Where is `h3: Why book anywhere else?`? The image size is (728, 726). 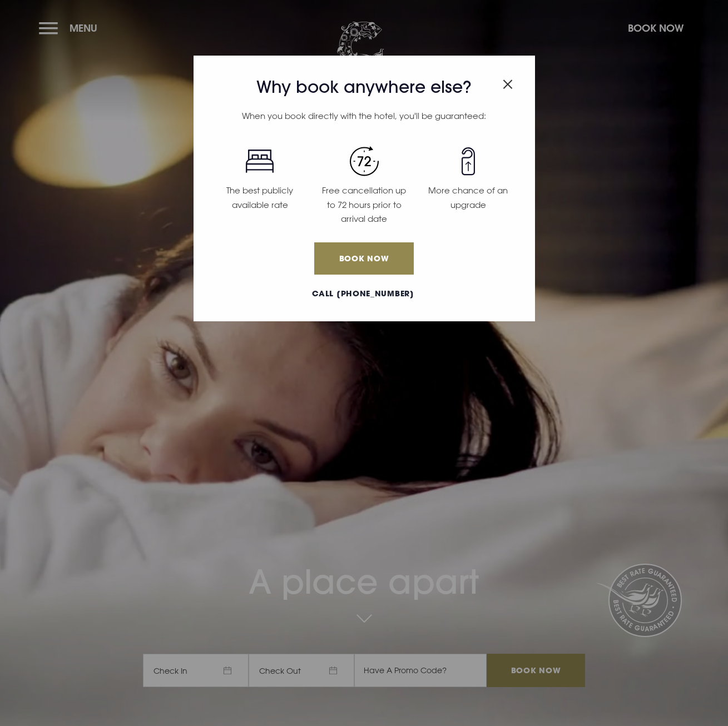 h3: Why book anywhere else? is located at coordinates (364, 87).